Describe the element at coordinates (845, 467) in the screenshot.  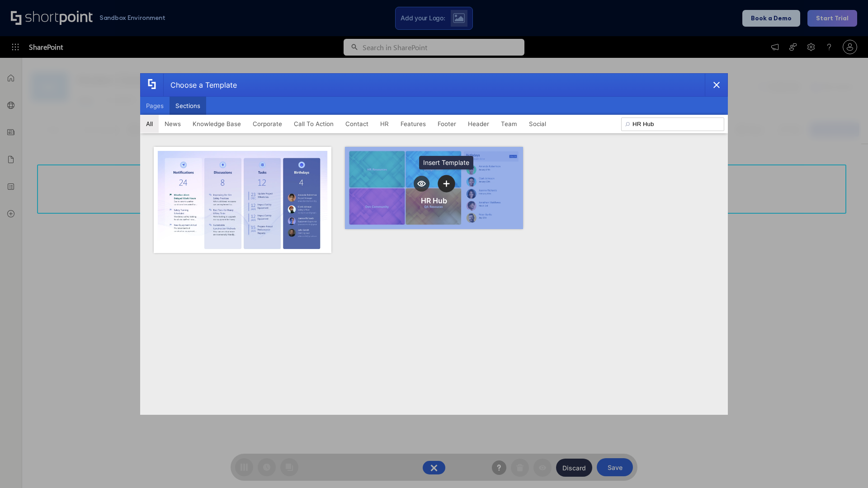
I see `div: Chat Widget` at that location.